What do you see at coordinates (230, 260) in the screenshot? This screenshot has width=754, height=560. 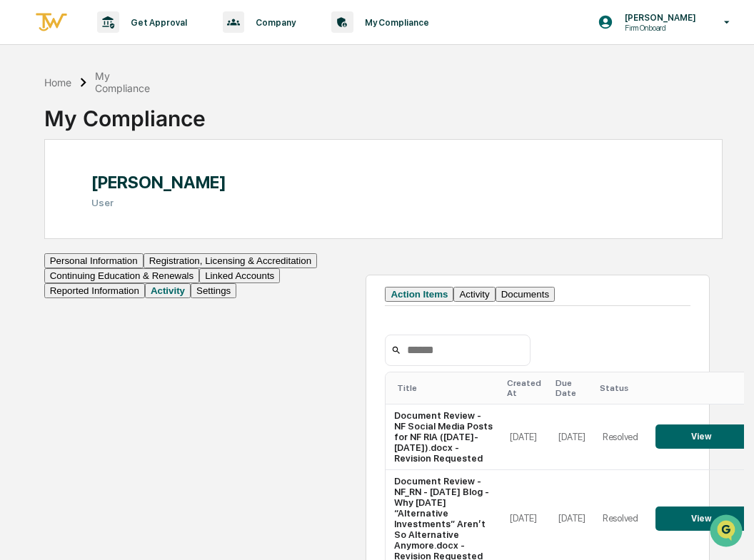 I see `button: Registration, Licensing & Accreditation` at bounding box center [230, 260].